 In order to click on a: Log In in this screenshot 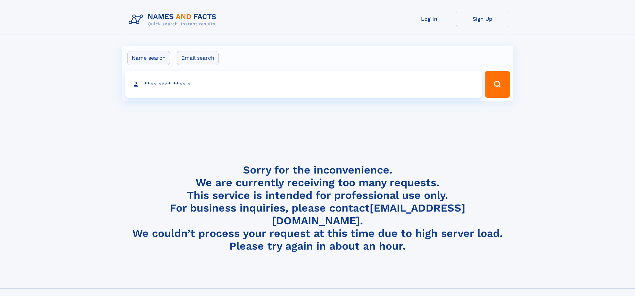, I will do `click(429, 19)`.